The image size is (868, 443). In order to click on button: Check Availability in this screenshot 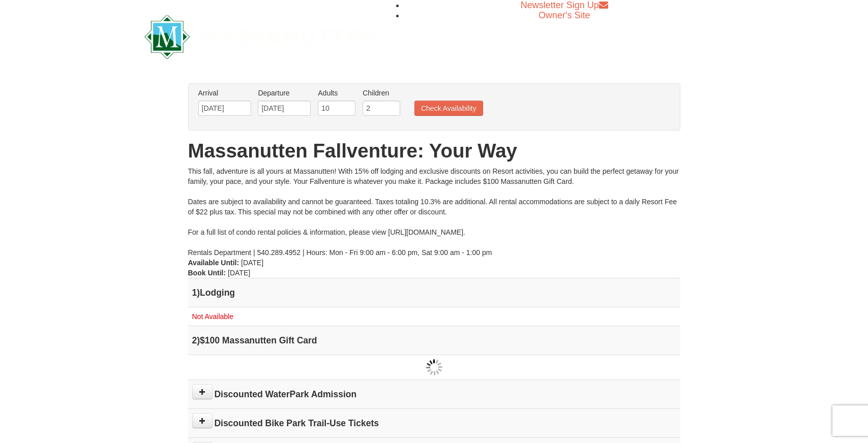, I will do `click(448, 108)`.